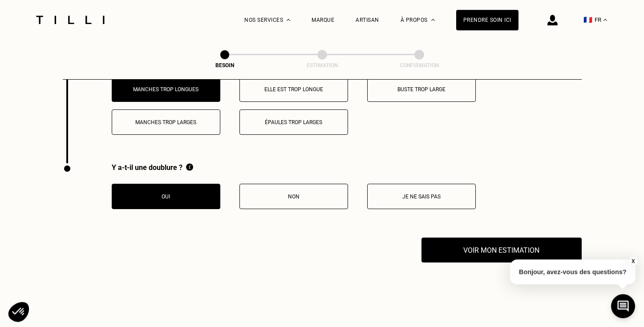 The width and height of the screenshot is (644, 327). I want to click on p: Bonjour, avez-vous des questions?, so click(573, 272).